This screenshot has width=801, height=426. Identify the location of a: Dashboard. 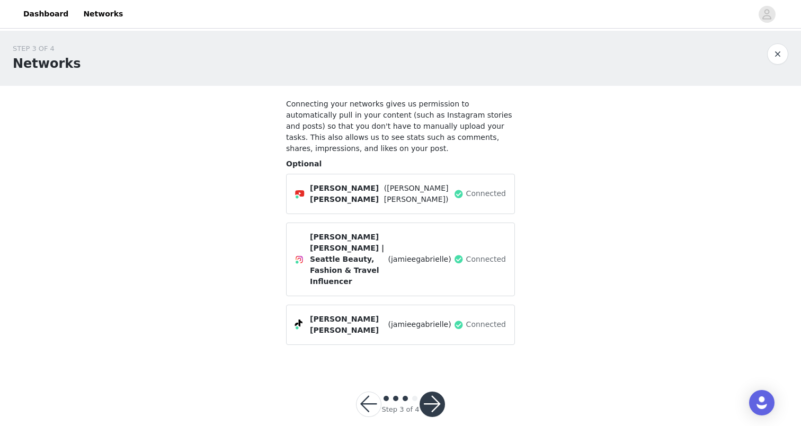
(46, 14).